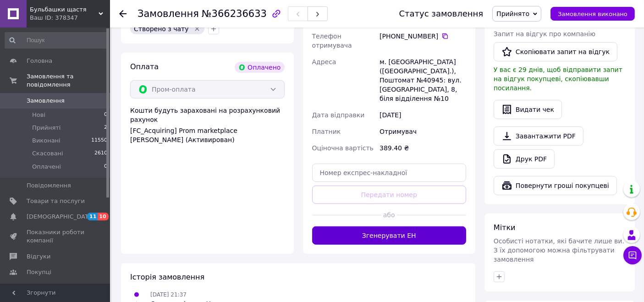 The image size is (644, 302). Describe the element at coordinates (102, 217) in the screenshot. I see `span: 10` at that location.